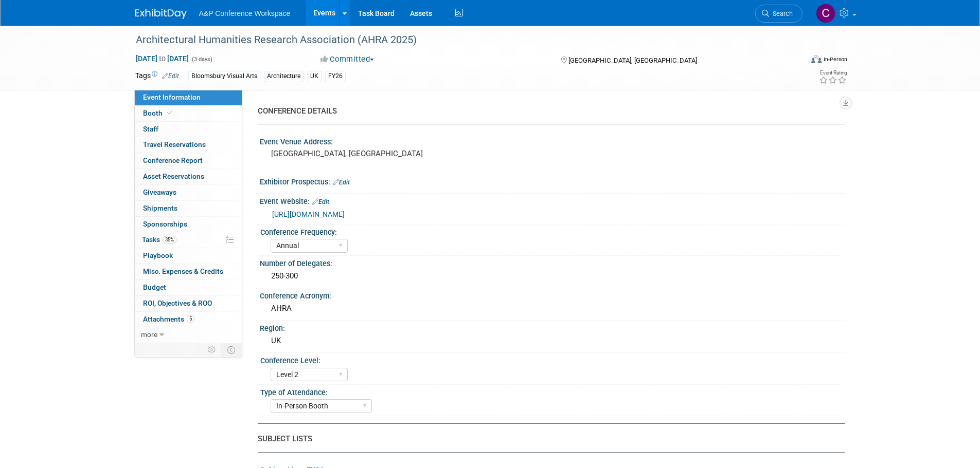  What do you see at coordinates (159, 240) in the screenshot?
I see `span: Tasks` at bounding box center [159, 240].